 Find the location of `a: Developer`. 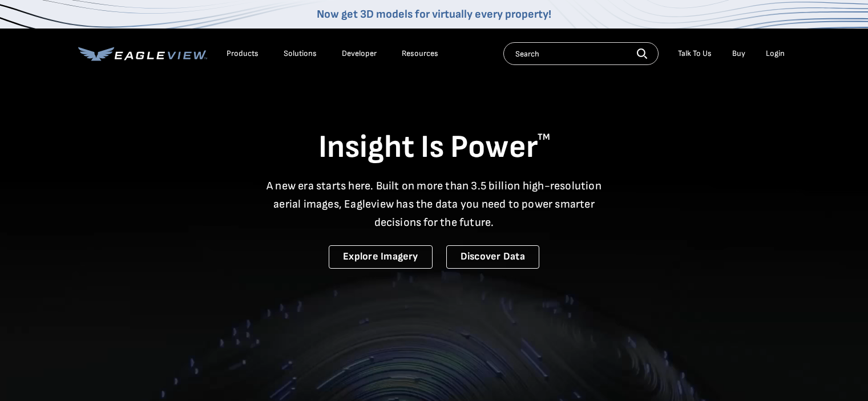

a: Developer is located at coordinates (359, 54).